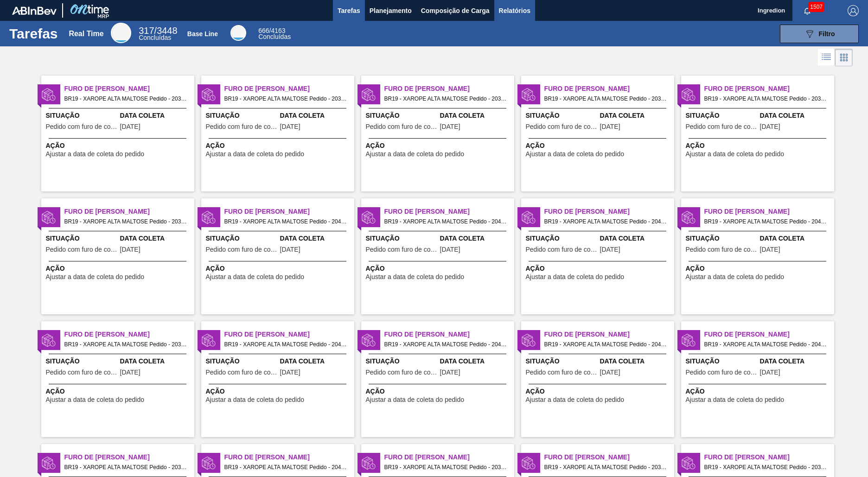 The image size is (868, 477). I want to click on span: BR19 - XAROPE ALTA MALTOSE Pedido - 2045058, so click(446, 344).